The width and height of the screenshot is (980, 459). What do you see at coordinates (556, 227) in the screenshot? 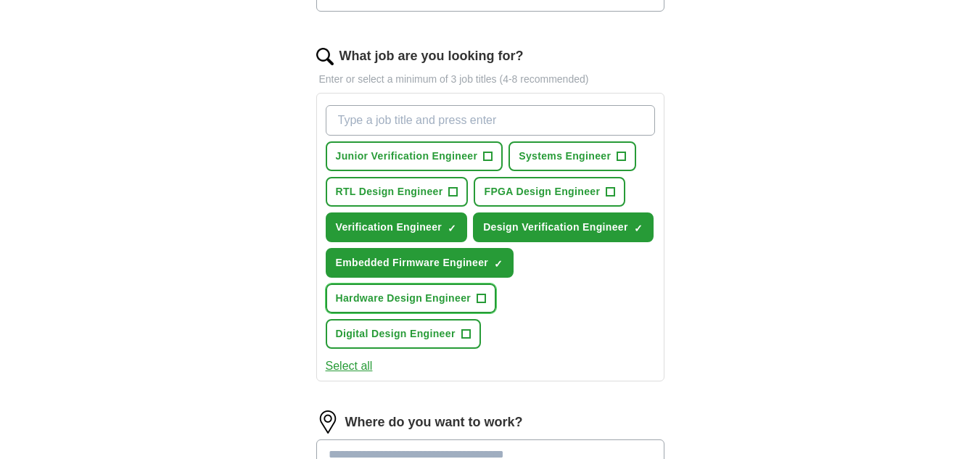
I see `span: Design Verification Engineer` at bounding box center [556, 227].